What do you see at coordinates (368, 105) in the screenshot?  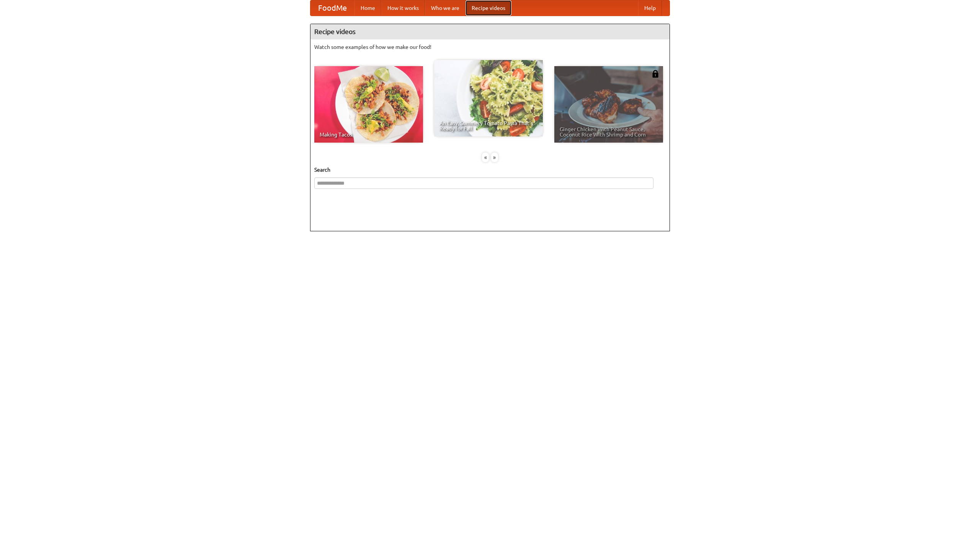 I see `a: Making Tacos` at bounding box center [368, 105].